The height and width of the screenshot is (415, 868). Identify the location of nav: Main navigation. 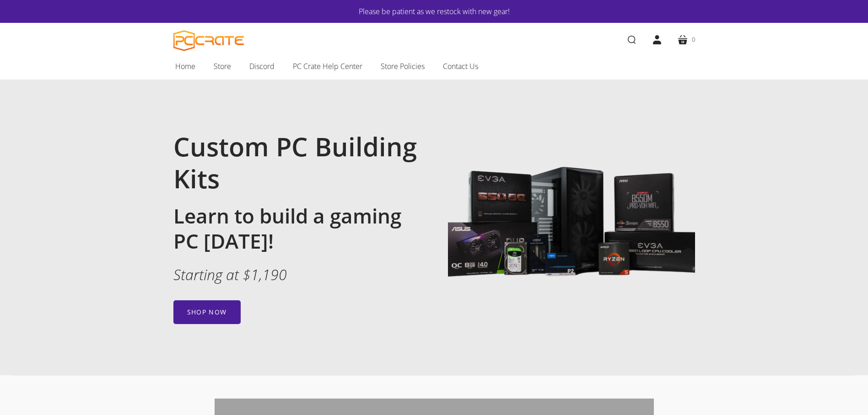
(434, 68).